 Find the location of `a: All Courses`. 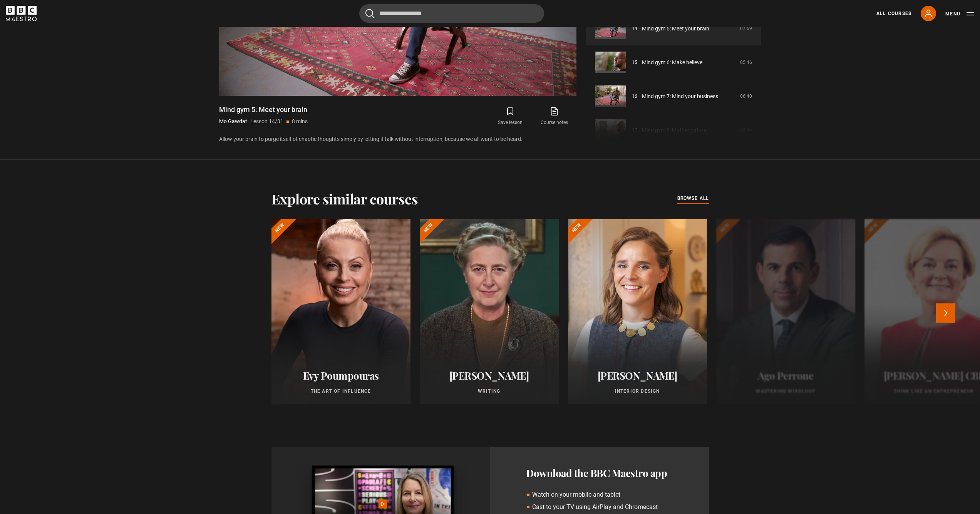

a: All Courses is located at coordinates (894, 14).